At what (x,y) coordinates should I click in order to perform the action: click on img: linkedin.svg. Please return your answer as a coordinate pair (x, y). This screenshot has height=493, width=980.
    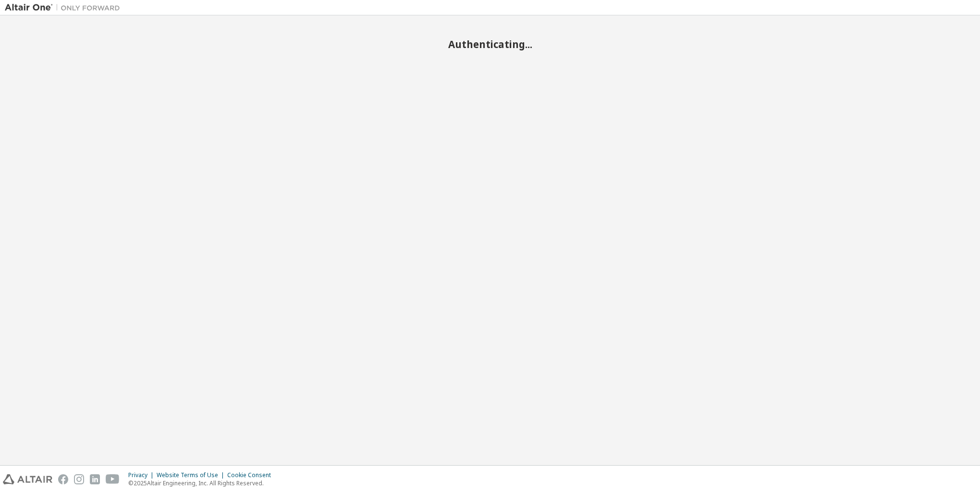
    Looking at the image, I should click on (95, 479).